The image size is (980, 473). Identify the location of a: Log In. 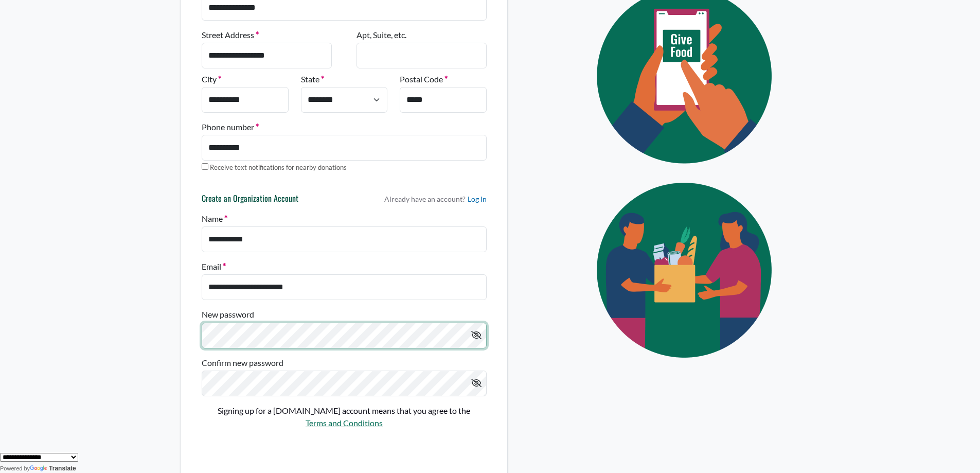
(477, 199).